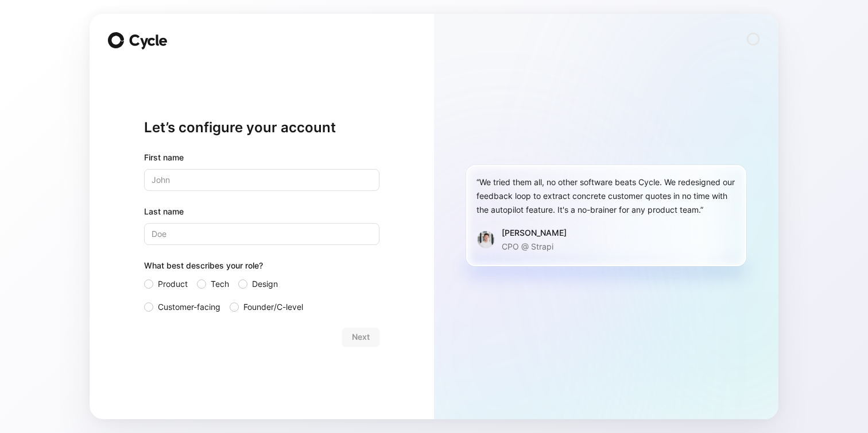  I want to click on span: Customer-facing, so click(189, 307).